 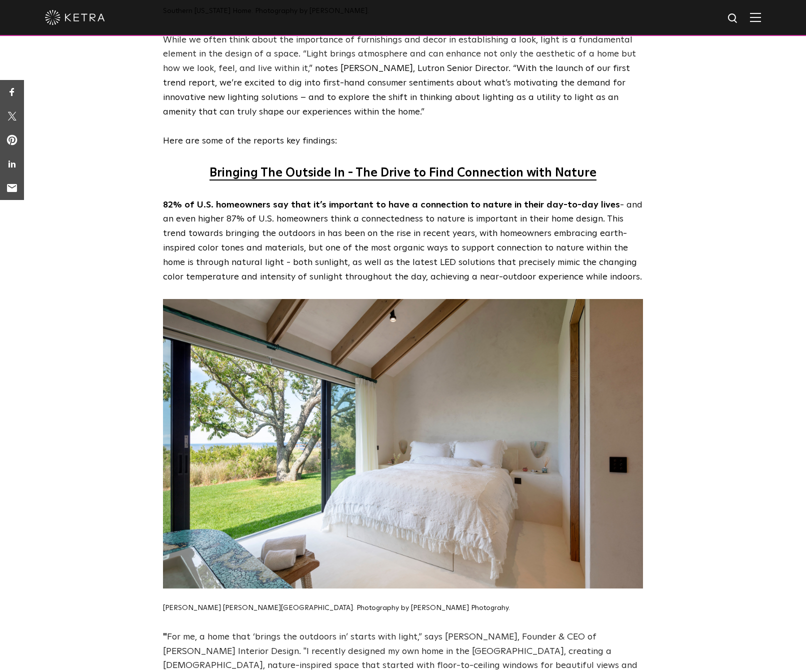 What do you see at coordinates (733, 19) in the screenshot?
I see `img: search icon` at bounding box center [733, 19].